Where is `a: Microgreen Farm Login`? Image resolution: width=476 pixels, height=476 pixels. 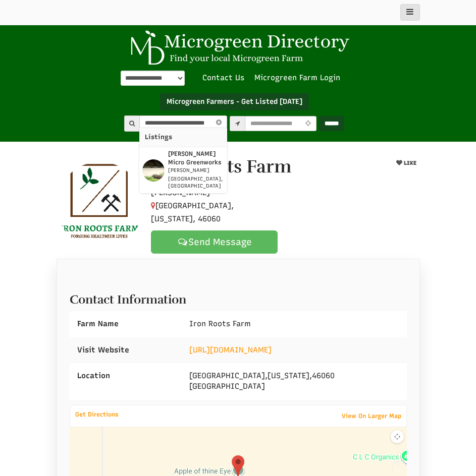 a: Microgreen Farm Login is located at coordinates (299, 78).